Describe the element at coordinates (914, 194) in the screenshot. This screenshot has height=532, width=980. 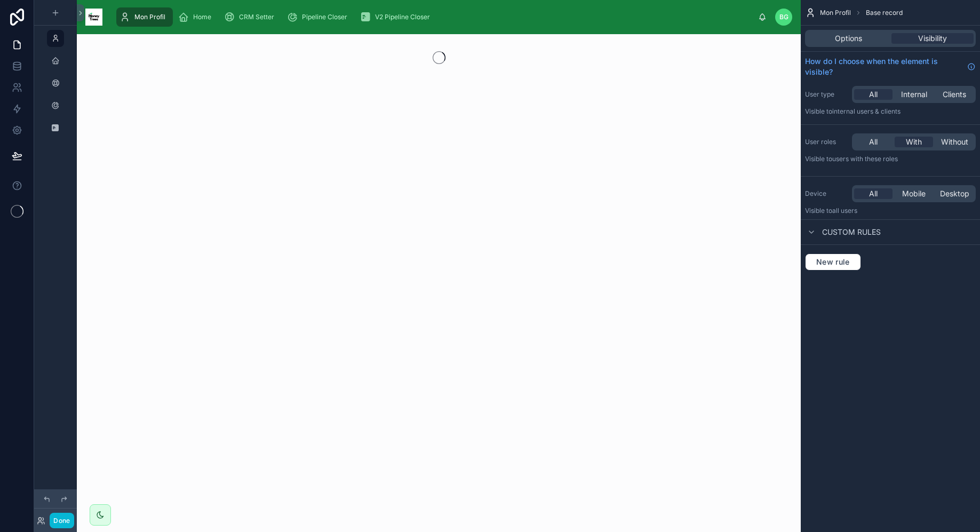
I see `span: Mobile` at that location.